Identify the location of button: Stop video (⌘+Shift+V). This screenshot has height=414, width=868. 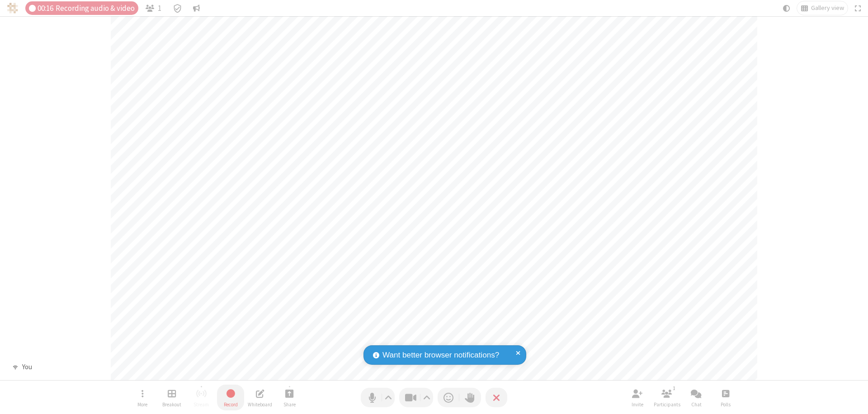
(416, 398).